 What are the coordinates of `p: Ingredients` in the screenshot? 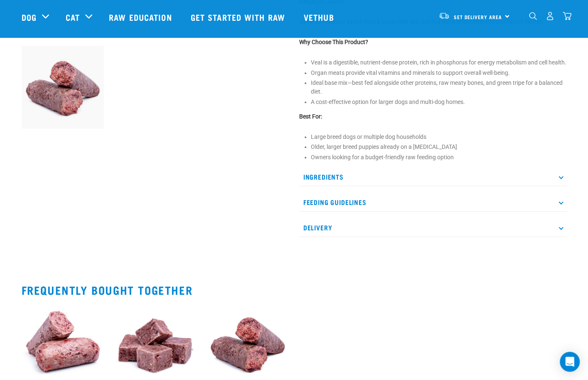 It's located at (433, 177).